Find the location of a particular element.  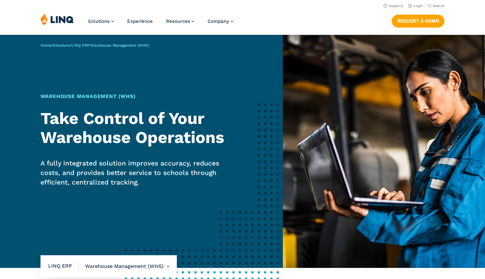

span: Search is located at coordinates (439, 6).